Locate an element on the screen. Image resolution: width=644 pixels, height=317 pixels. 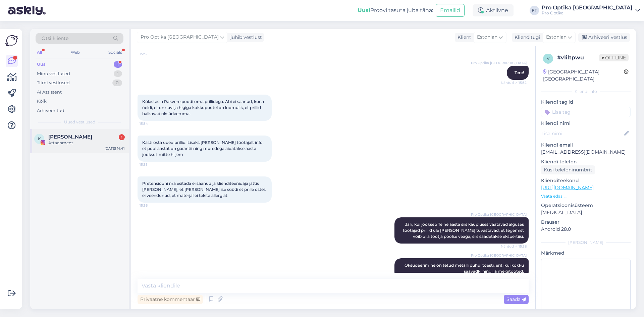
input: Lisa tag is located at coordinates (585, 112).